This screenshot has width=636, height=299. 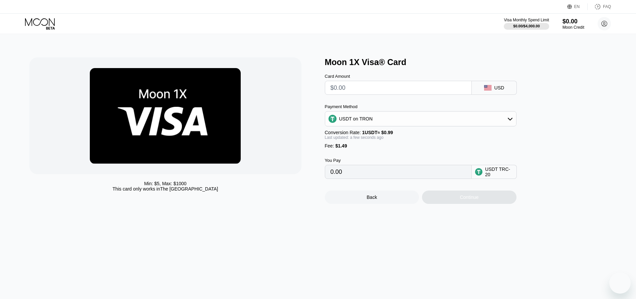 I want to click on div: Min: $ 5 , Max: $ 1000, so click(x=165, y=184).